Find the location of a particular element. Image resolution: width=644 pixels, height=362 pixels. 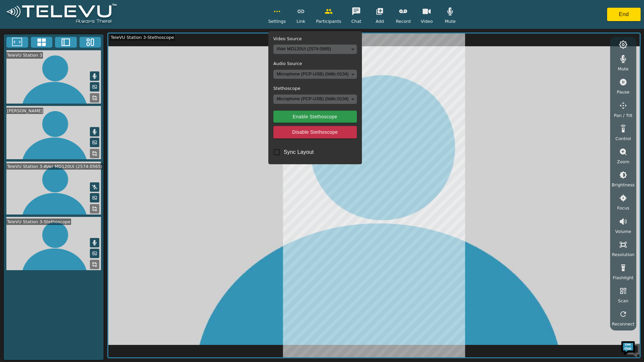

img: d_736959983_company_1615157101543_736959983 is located at coordinates (20, 39).